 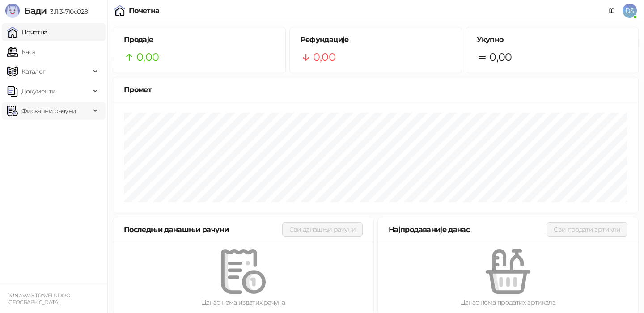 What do you see at coordinates (630, 11) in the screenshot?
I see `span: DS` at bounding box center [630, 11].